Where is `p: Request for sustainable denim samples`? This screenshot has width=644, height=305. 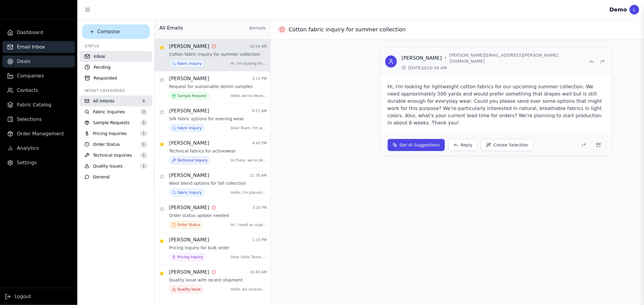
p: Request for sustainable denim samples is located at coordinates (211, 87).